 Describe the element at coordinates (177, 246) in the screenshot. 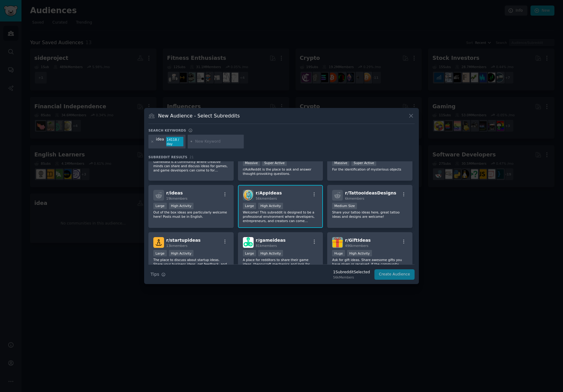

I see `span: 13k members` at that location.